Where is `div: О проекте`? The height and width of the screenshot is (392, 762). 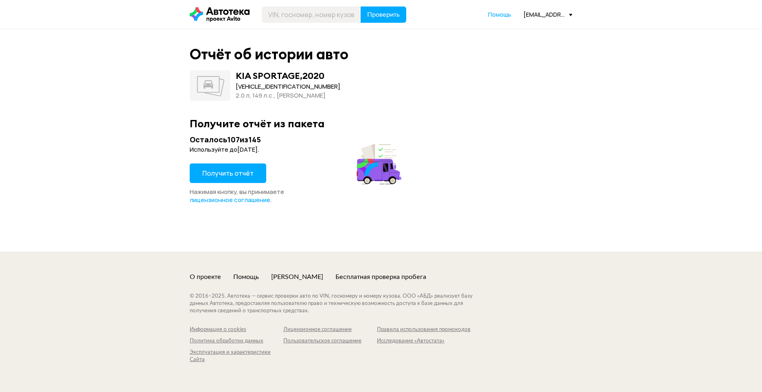
div: О проекте is located at coordinates (205, 277).